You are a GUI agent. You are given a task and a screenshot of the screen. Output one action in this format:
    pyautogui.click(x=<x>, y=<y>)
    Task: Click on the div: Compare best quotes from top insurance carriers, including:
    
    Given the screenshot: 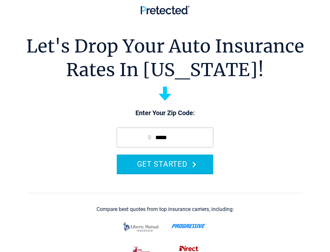 What is the action you would take?
    pyautogui.click(x=165, y=209)
    